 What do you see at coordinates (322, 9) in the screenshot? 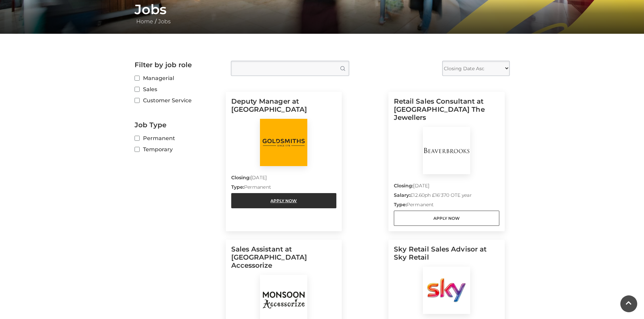
I see `h1: Jobs` at bounding box center [322, 9].